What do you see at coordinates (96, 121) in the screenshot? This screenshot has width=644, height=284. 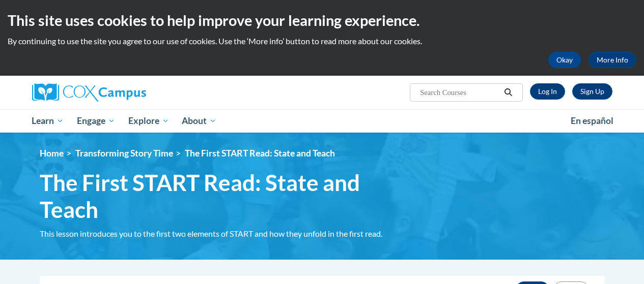 I see `a: Engage` at bounding box center [96, 121].